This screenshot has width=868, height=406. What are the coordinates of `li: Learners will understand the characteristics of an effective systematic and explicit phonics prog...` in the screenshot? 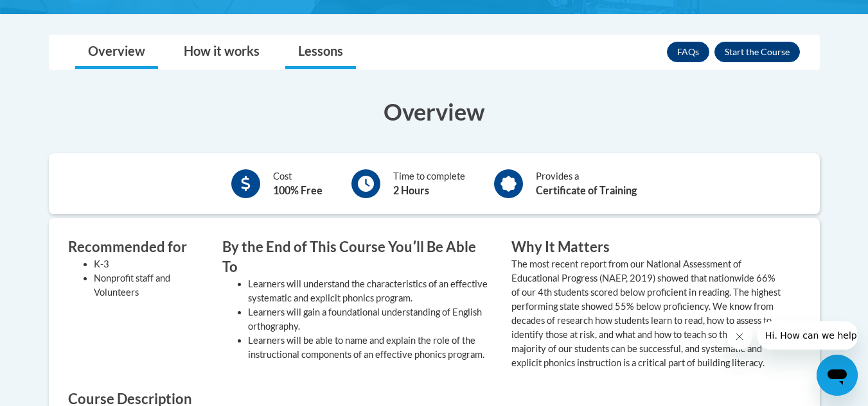 It's located at (370, 291).